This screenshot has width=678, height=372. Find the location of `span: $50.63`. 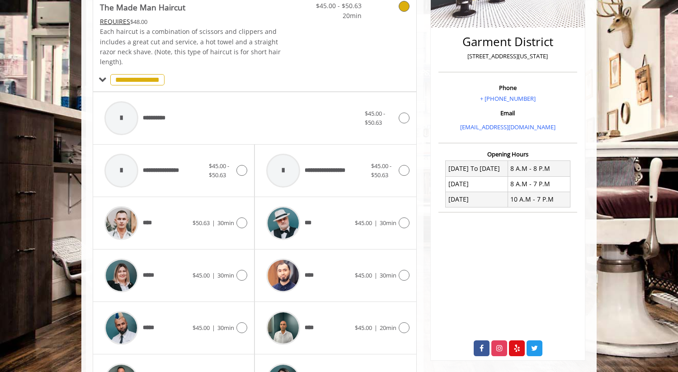

span: $50.63 is located at coordinates (201, 223).